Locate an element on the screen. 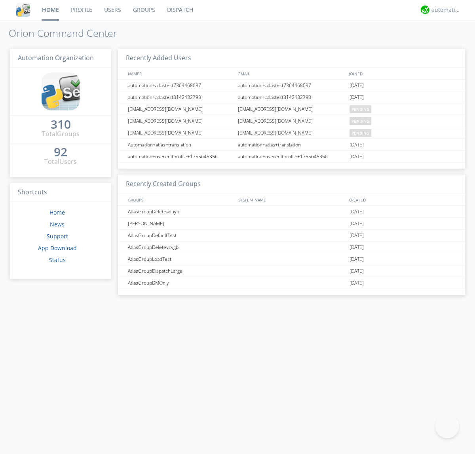  div: AtlasGroupDispatchLarge is located at coordinates (181, 271).